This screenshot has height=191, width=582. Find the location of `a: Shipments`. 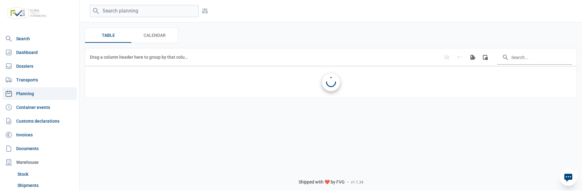

a: Shipments is located at coordinates (46, 185).